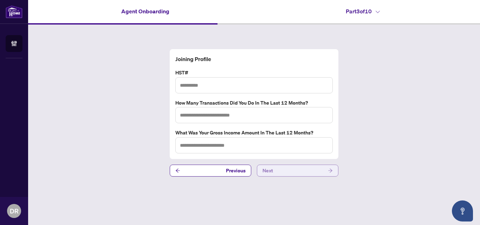 This screenshot has width=480, height=225. Describe the element at coordinates (254, 59) in the screenshot. I see `h4: Joining Profile` at that location.